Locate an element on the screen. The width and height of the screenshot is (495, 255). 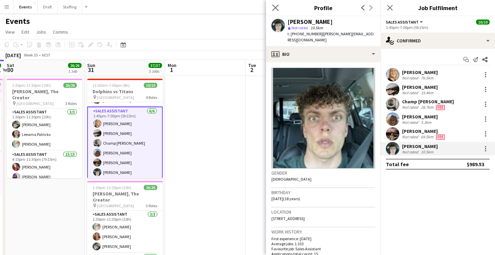
span: 2 is located at coordinates (252, 70).